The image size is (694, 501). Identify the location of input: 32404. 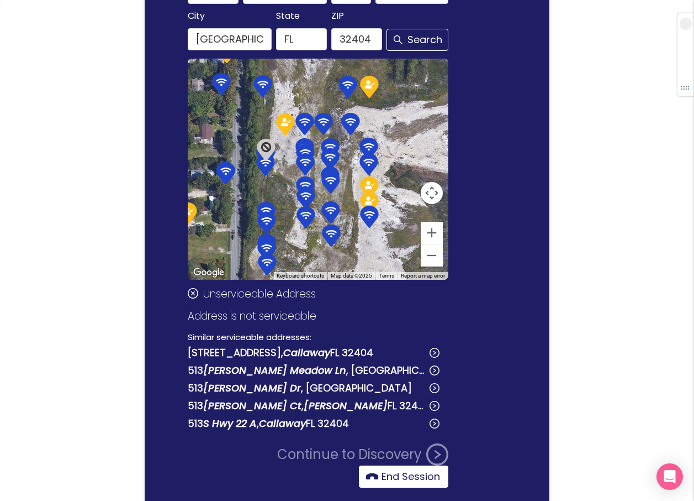
(357, 39).